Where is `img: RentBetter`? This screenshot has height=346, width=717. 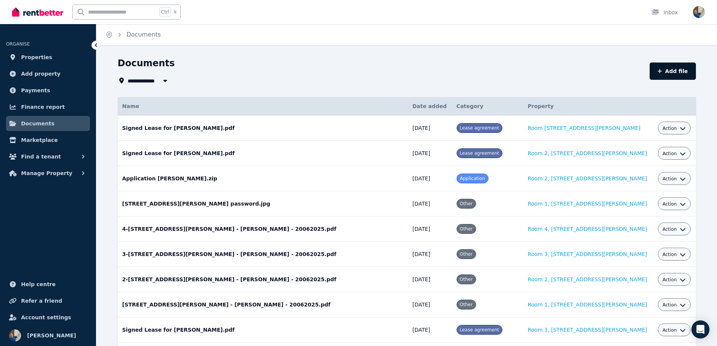
img: RentBetter is located at coordinates (38, 12).